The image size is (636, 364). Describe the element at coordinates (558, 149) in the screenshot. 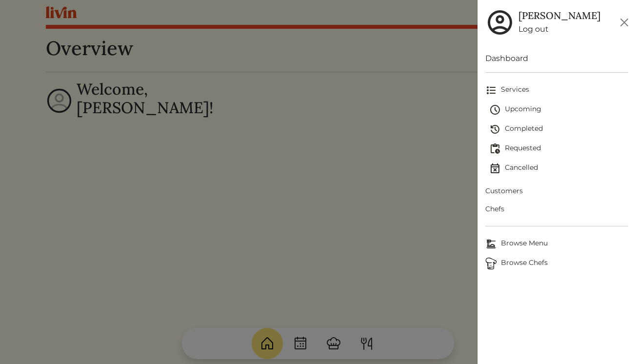

I see `span: Requested` at that location.